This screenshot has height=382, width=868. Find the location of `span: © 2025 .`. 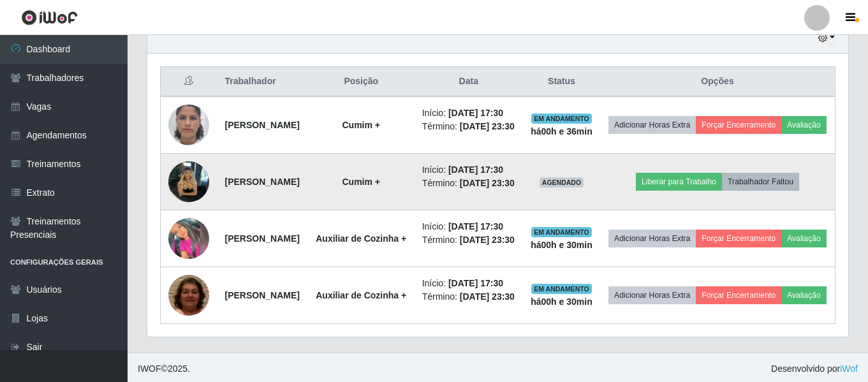

span: © 2025 . is located at coordinates (164, 369).